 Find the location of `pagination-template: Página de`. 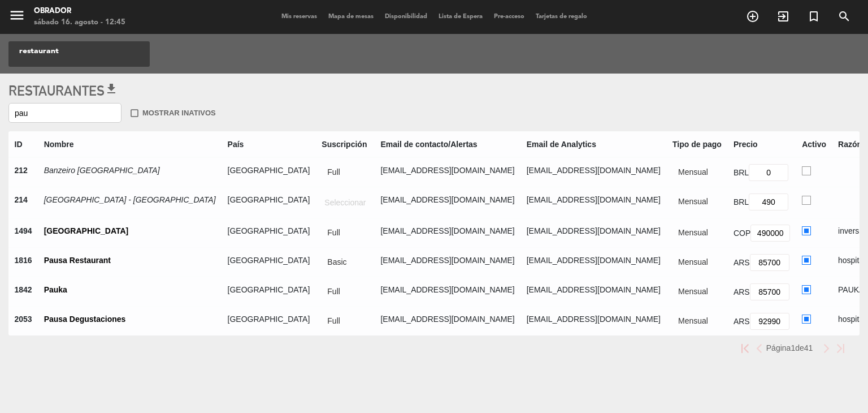

pagination-template: Página de is located at coordinates (793, 348).